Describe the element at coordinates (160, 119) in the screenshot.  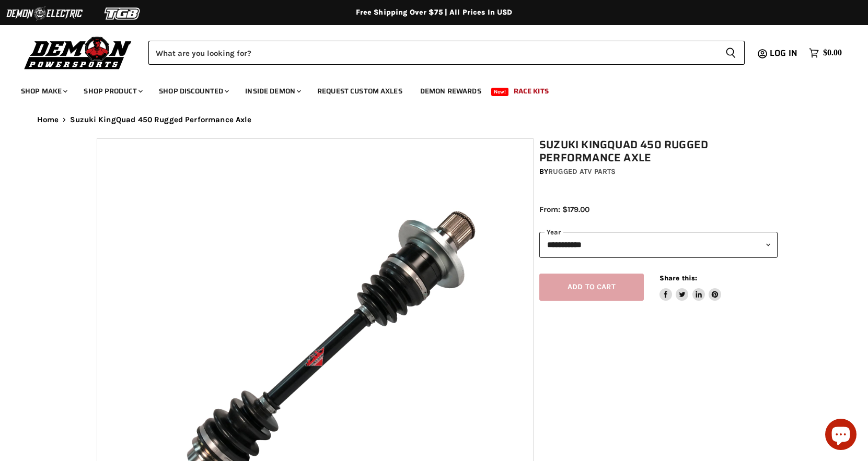
I see `span: Suzuki KingQuad 450 Rugged Performance Axle` at that location.